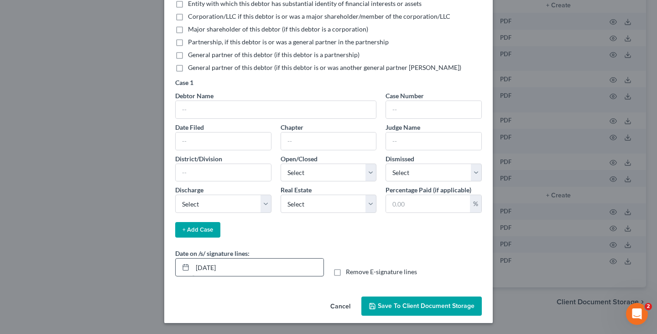  What do you see at coordinates (189, 127) in the screenshot?
I see `label: Date Filed` at bounding box center [189, 127].